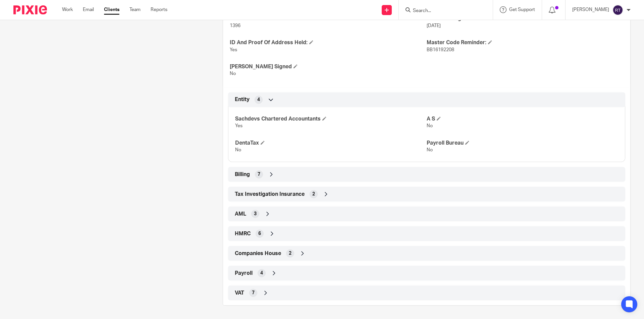  Describe the element at coordinates (522, 10) in the screenshot. I see `span: Get Support` at that location.